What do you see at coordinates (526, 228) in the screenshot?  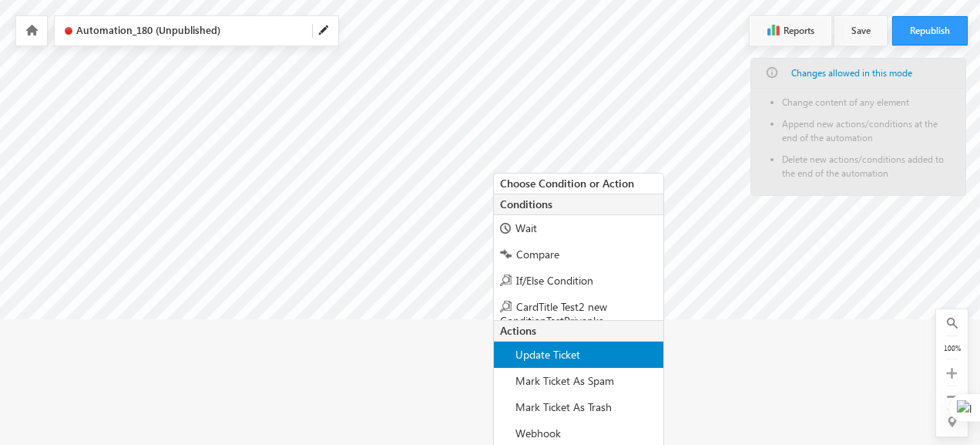 I see `span: Wait` at bounding box center [526, 228].